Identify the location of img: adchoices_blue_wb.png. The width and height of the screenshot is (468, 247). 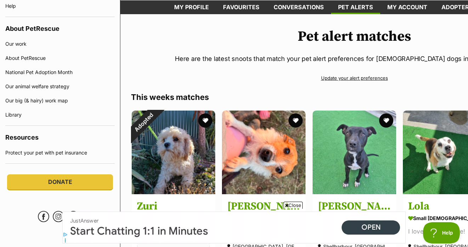
(3, 23).